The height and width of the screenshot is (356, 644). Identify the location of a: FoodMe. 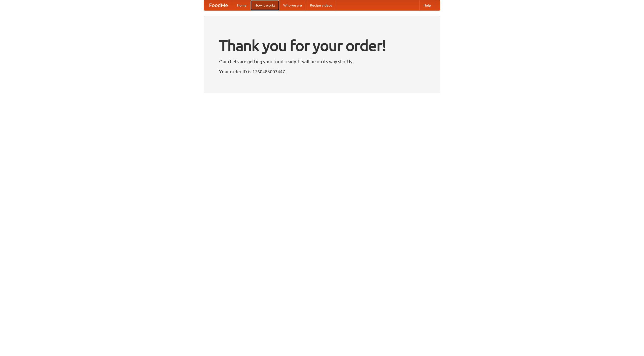
(218, 5).